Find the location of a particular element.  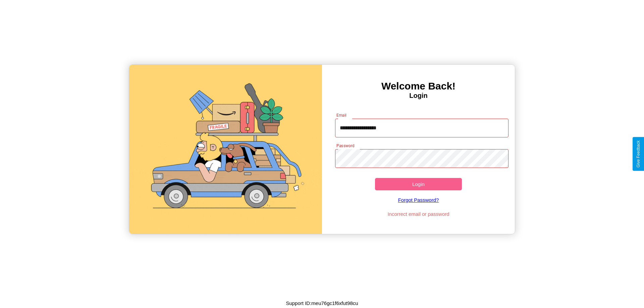

h4: Login is located at coordinates (418, 95).